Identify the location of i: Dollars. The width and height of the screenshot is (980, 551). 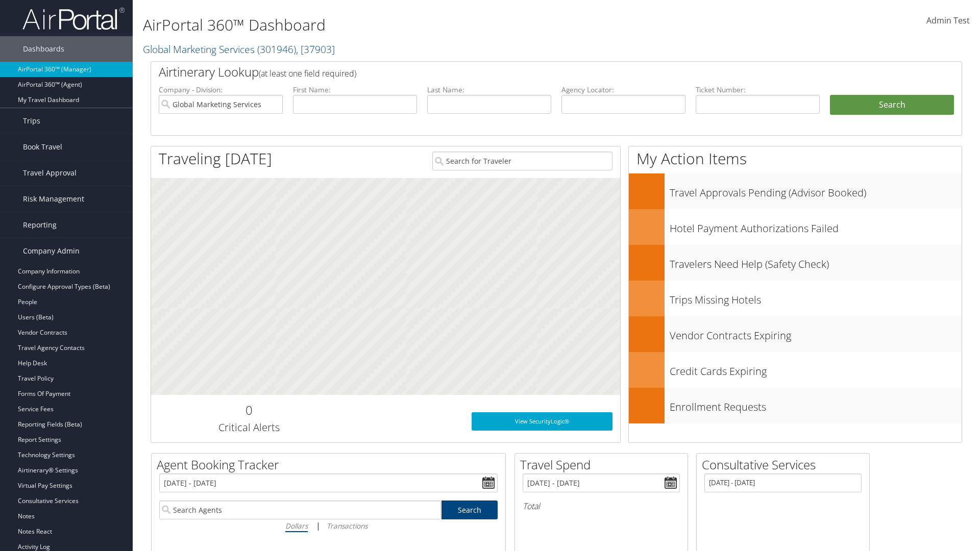
(296, 526).